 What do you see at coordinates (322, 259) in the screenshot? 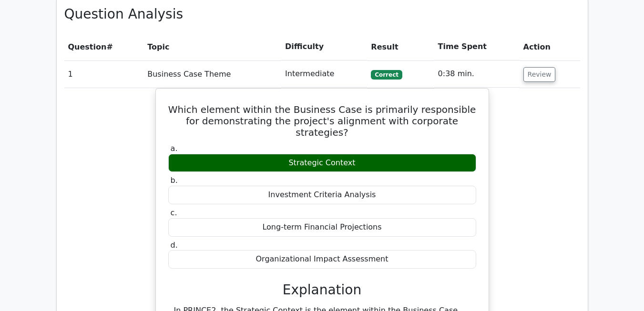
I see `div: Organizational Impact Assessment` at bounding box center [322, 259].